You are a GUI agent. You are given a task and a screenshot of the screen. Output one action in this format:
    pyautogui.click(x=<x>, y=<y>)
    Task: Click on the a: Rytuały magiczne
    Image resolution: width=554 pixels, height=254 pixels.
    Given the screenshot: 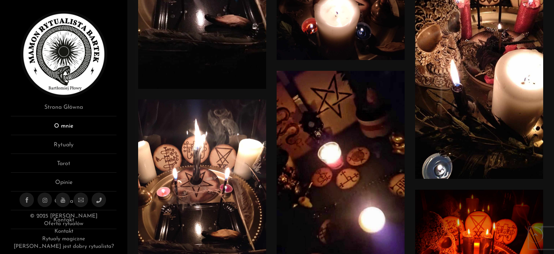 What is the action you would take?
    pyautogui.click(x=64, y=239)
    